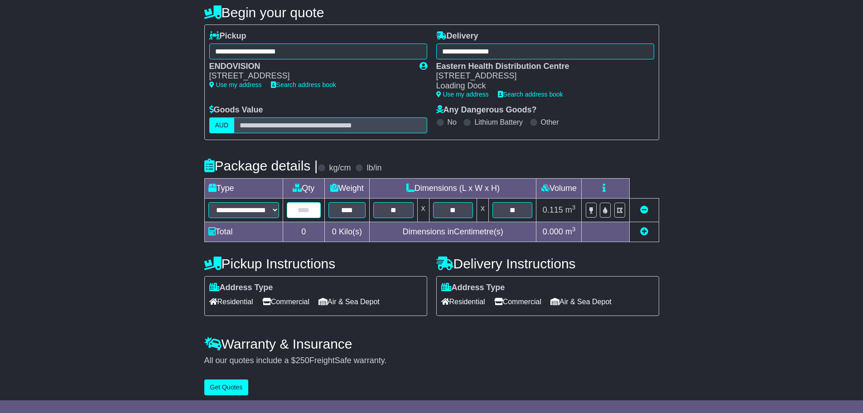 The image size is (863, 413). Describe the element at coordinates (304, 188) in the screenshot. I see `td: Qty` at that location.